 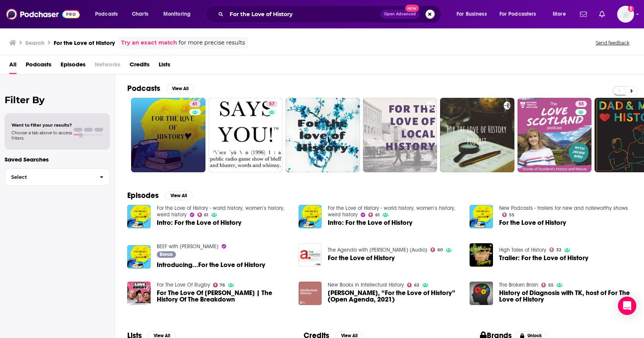 What do you see at coordinates (73, 66) in the screenshot?
I see `a: Episodes` at bounding box center [73, 66].